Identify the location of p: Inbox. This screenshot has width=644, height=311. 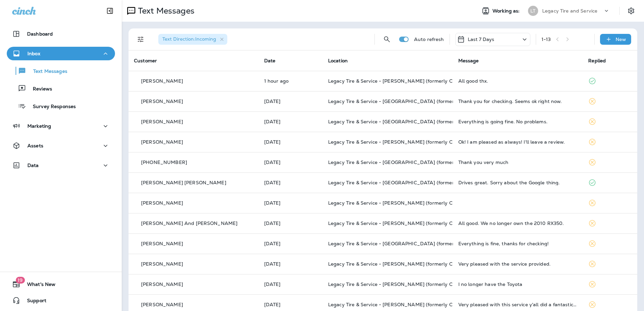
(34, 53).